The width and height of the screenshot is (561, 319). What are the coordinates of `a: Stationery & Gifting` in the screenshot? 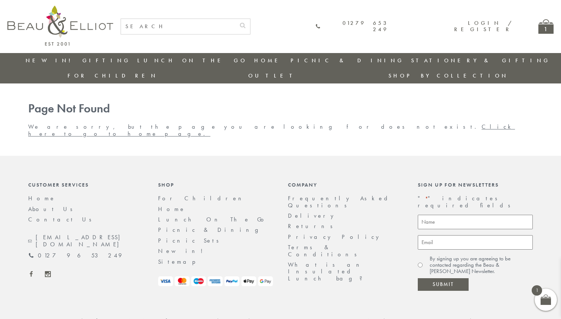 It's located at (481, 60).